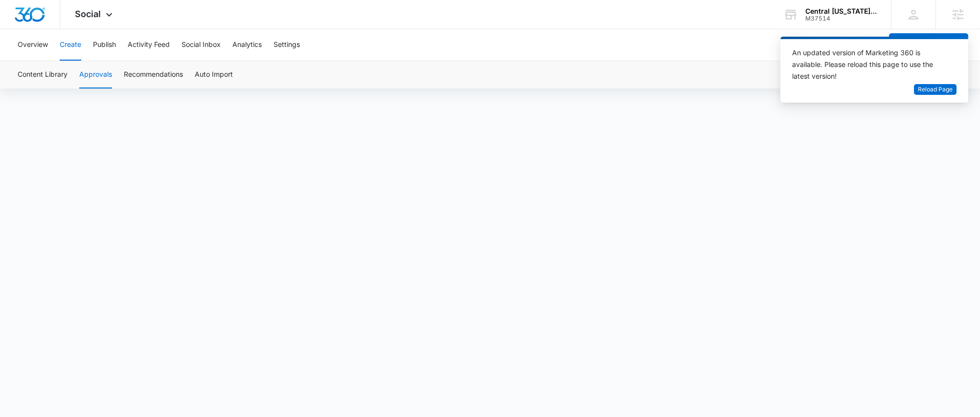 The height and width of the screenshot is (417, 980). What do you see at coordinates (71, 45) in the screenshot?
I see `button: Create` at bounding box center [71, 45].